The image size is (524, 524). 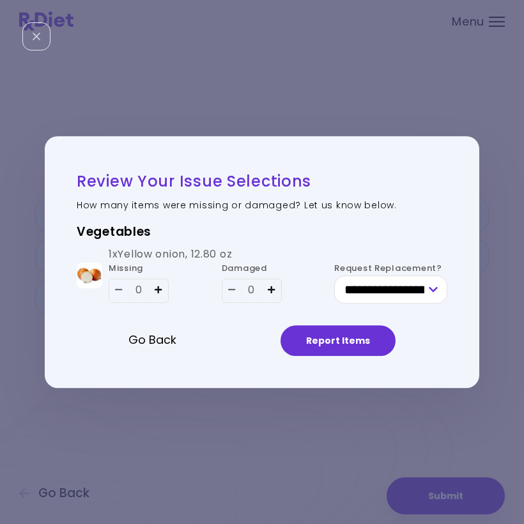 I want to click on h3: Vegetables, so click(x=262, y=232).